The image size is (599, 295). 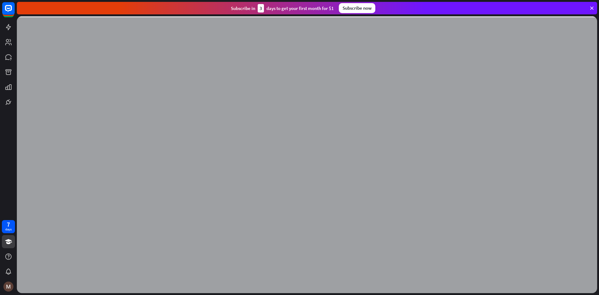 What do you see at coordinates (282, 8) in the screenshot?
I see `div: Subscribe in days to get your first month for $1` at bounding box center [282, 8].